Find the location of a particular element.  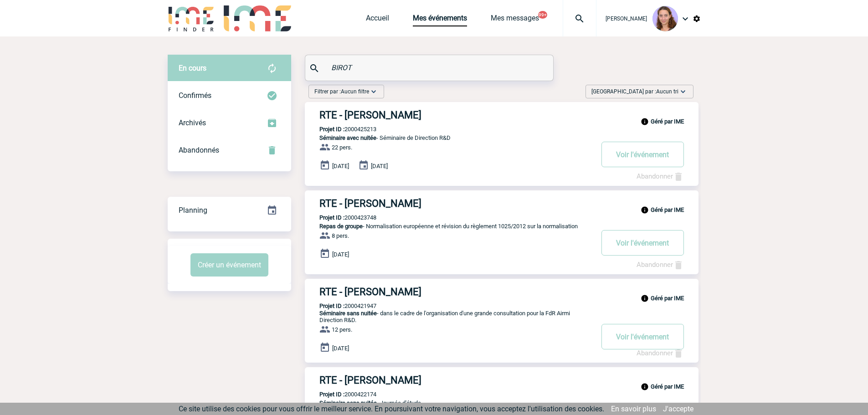

div: Retrouvez ici tous vos événements organisés par date et état d'avancement is located at coordinates (229, 211).